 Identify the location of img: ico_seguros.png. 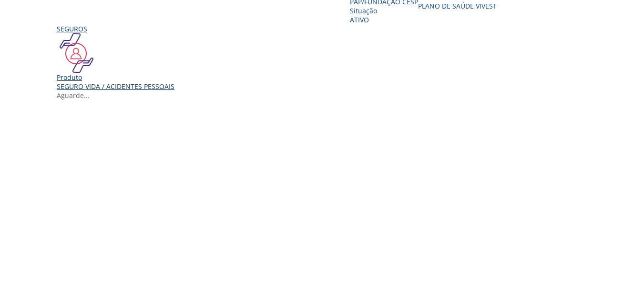
(76, 53).